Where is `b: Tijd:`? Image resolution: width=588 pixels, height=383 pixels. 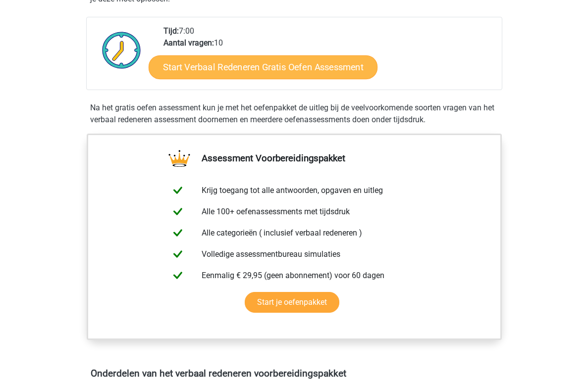
b: Tijd: is located at coordinates (171, 30).